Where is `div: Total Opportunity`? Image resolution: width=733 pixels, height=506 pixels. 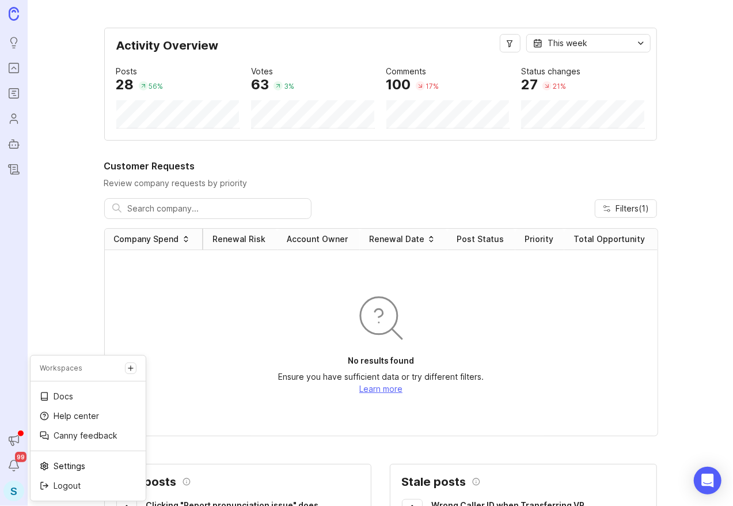
div: Total Opportunity is located at coordinates (609, 239).